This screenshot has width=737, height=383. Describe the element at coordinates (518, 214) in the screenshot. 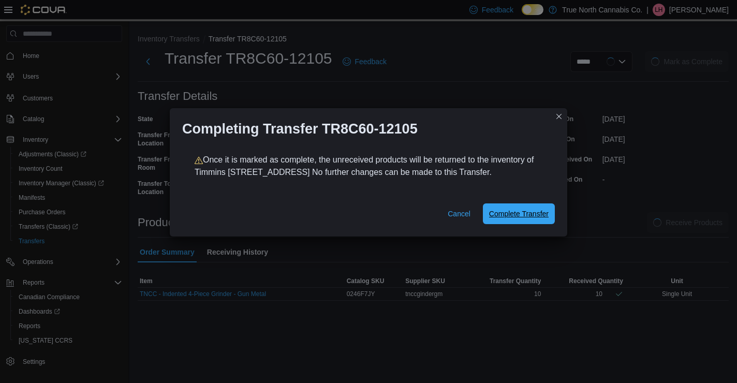

I see `button: Complete Transfer` at that location.